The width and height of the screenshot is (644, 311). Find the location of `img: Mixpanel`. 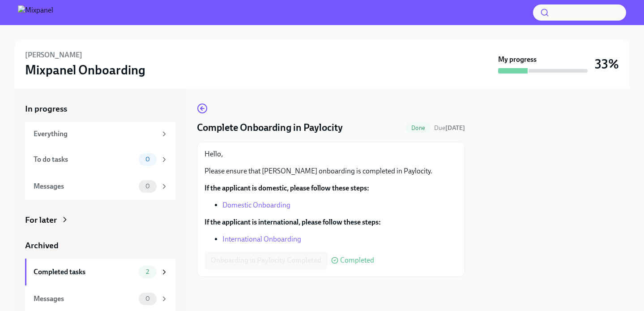

img: Mixpanel is located at coordinates (35, 13).